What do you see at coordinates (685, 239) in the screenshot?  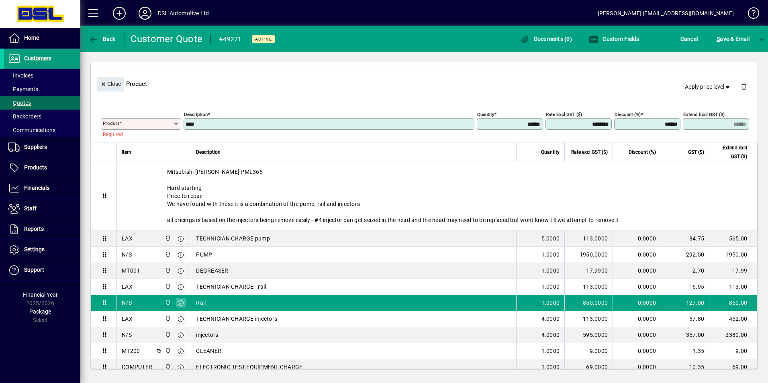 I see `td: 84.75` at bounding box center [685, 239].